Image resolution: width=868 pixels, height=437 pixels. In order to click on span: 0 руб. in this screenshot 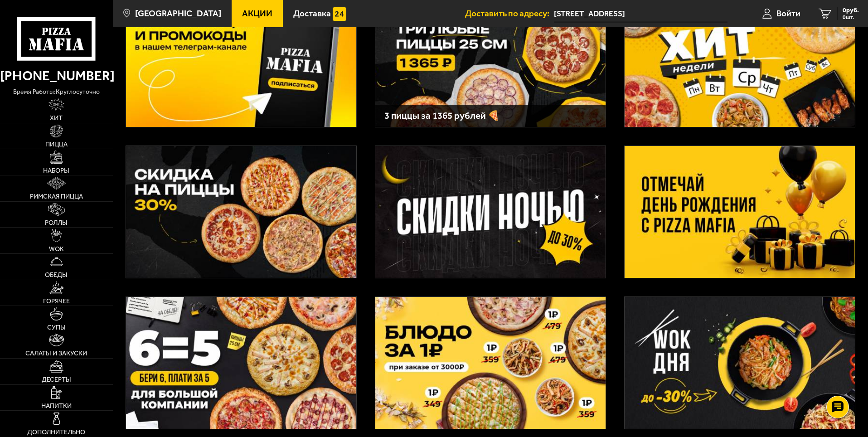, I will do `click(850, 10)`.